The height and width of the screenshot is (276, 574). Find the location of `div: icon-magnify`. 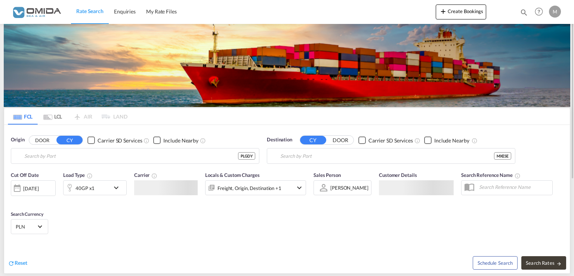

div: icon-magnify is located at coordinates (524, 14).